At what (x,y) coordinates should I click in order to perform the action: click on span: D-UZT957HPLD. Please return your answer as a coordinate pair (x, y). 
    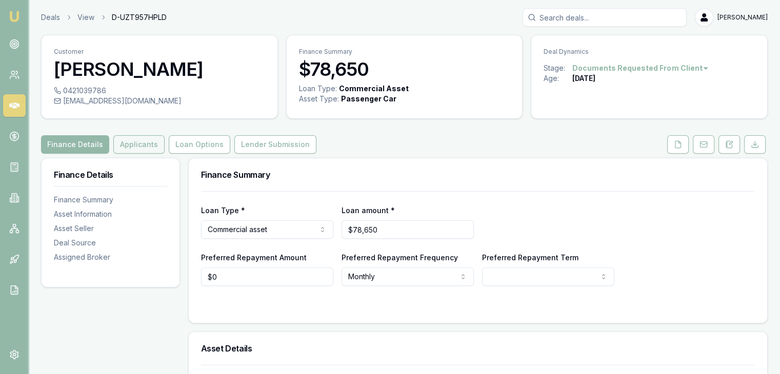
    Looking at the image, I should click on (139, 17).